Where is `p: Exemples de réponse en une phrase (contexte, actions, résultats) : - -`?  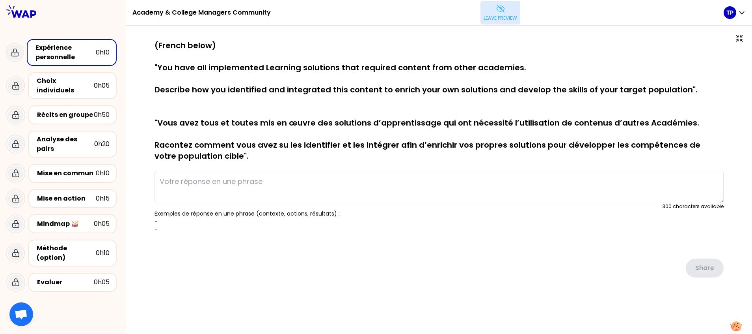 p: Exemples de réponse en une phrase (contexte, actions, résultats) : - - is located at coordinates (439, 221).